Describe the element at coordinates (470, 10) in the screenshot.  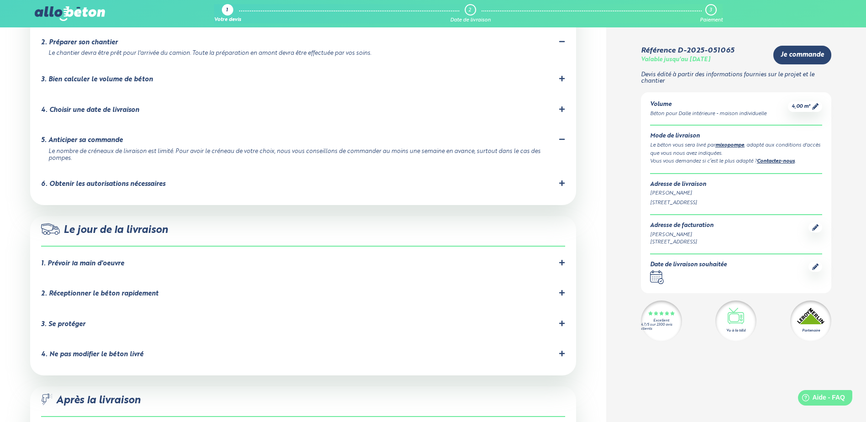
I see `div: 2` at that location.